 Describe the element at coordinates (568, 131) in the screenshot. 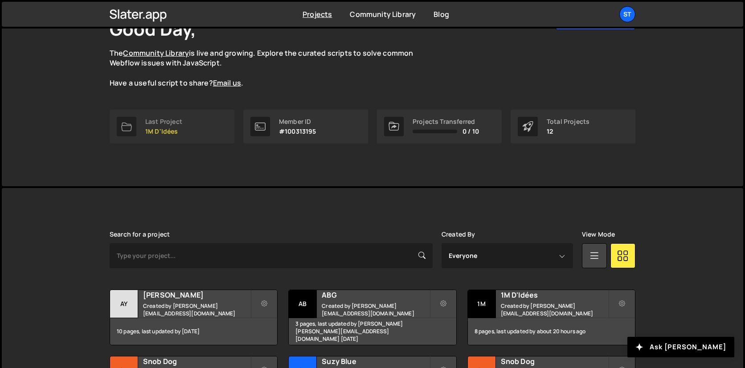

I see `p: 12` at that location.